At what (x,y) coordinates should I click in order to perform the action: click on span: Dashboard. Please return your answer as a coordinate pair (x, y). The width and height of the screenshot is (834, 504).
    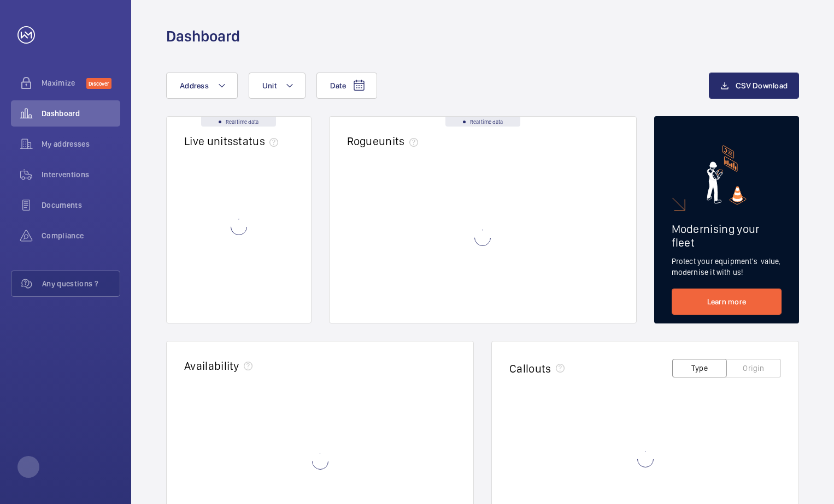
    Looking at the image, I should click on (81, 113).